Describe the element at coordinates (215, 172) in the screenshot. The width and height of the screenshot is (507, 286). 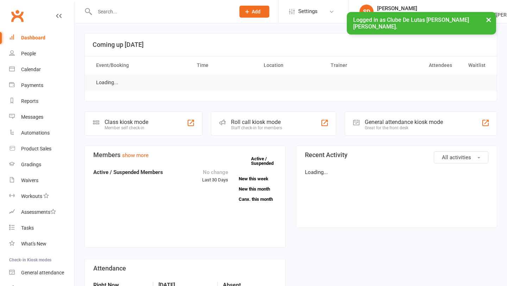
I see `div: No change` at that location.